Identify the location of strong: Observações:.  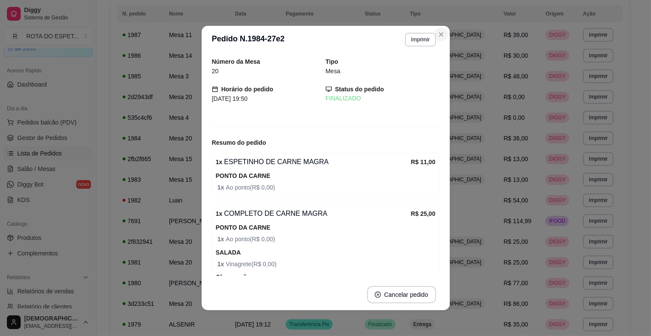
(236, 277).